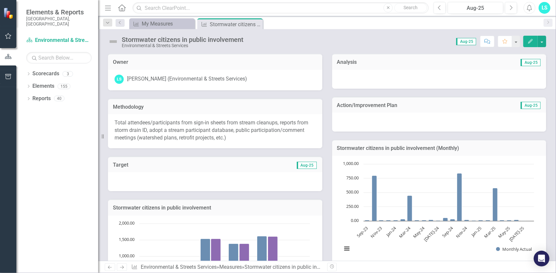 The width and height of the screenshot is (556, 273). Describe the element at coordinates (502, 220) in the screenshot. I see `path: Apr-25, 14. Monthly Actual.` at that location.